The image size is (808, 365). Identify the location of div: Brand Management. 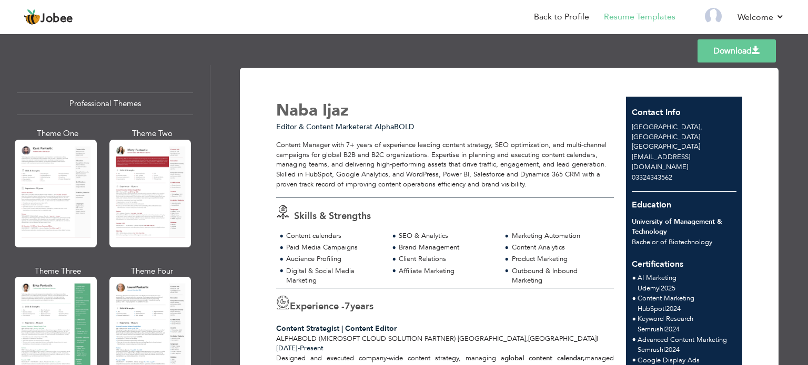
(446, 248).